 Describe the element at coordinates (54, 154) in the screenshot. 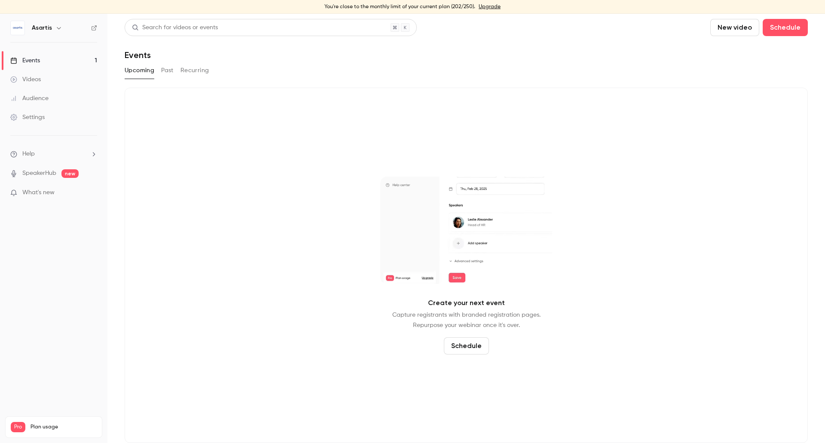

I see `li: help-dropdown-opener` at that location.